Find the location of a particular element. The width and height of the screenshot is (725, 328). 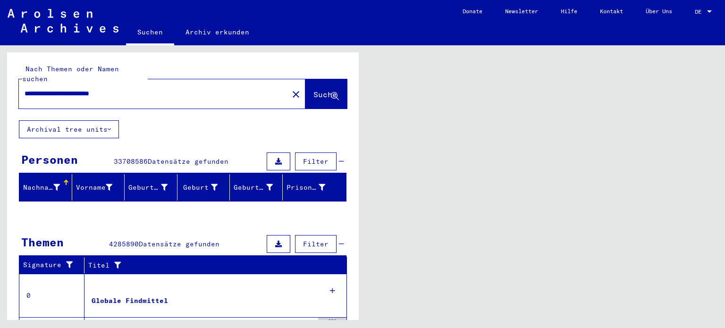

div: Personen is located at coordinates (50, 160).